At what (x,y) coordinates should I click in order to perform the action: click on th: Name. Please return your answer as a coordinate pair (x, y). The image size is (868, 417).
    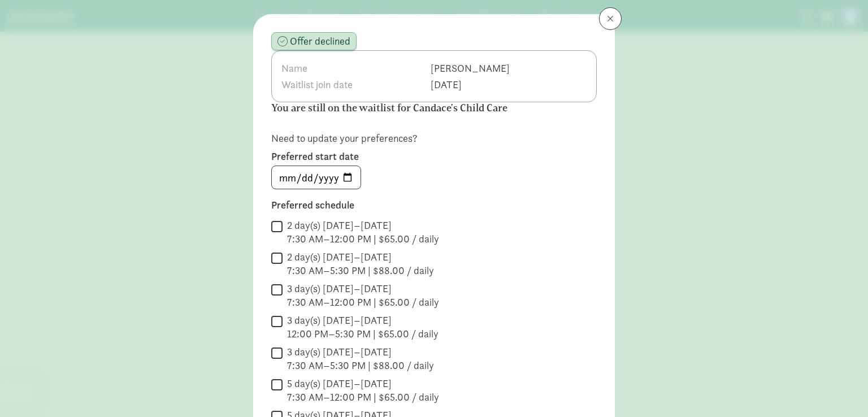
    Looking at the image, I should click on (356, 68).